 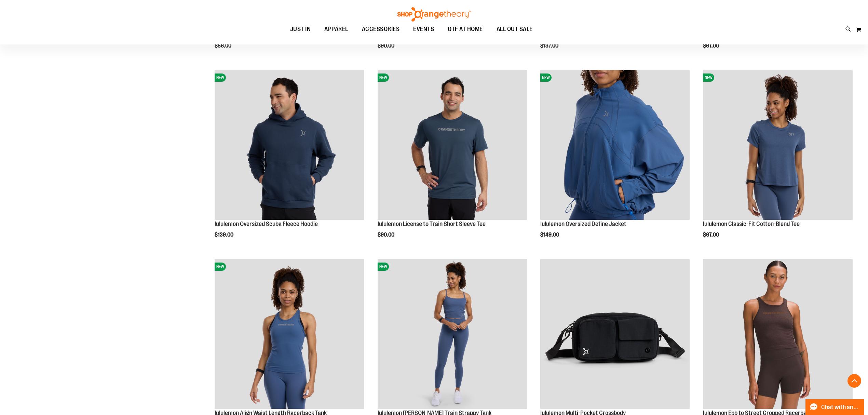 What do you see at coordinates (289, 334) in the screenshot?
I see `img: lululemon Align Waist Length Racerback Tank` at bounding box center [289, 334].